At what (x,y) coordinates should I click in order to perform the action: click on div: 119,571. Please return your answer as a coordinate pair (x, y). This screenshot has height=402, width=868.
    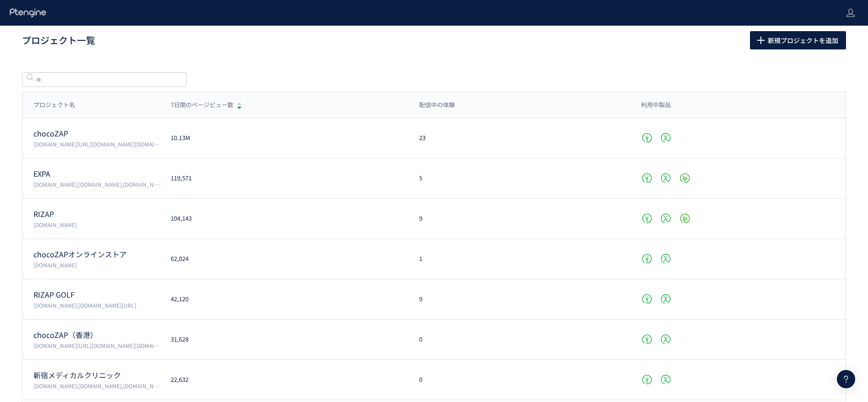
    Looking at the image, I should click on (283, 178).